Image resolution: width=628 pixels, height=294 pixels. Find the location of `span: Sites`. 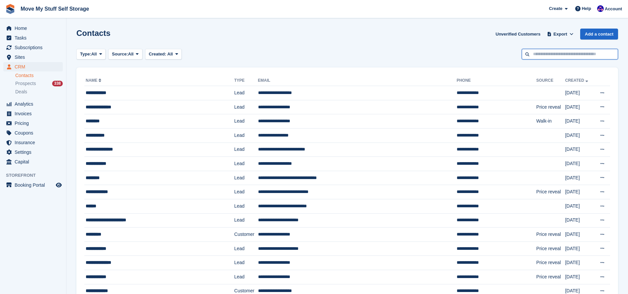

span: Sites is located at coordinates (35, 57).